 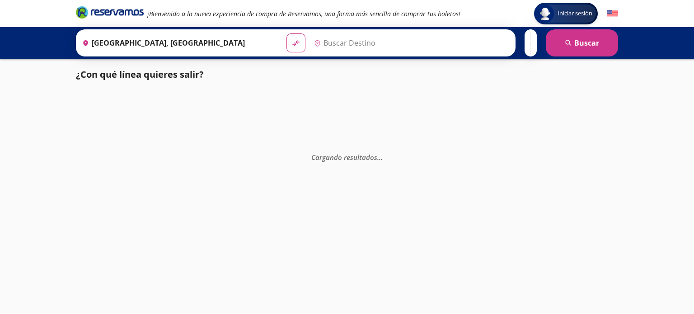 I want to click on input: Buscar Origen, so click(x=179, y=43).